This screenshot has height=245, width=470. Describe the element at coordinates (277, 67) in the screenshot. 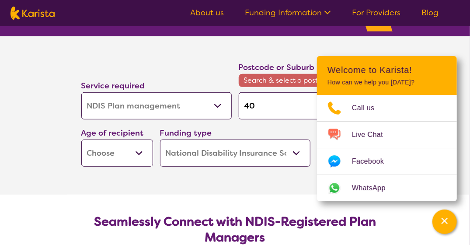

I see `label: Postcode or Suburb` at that location.